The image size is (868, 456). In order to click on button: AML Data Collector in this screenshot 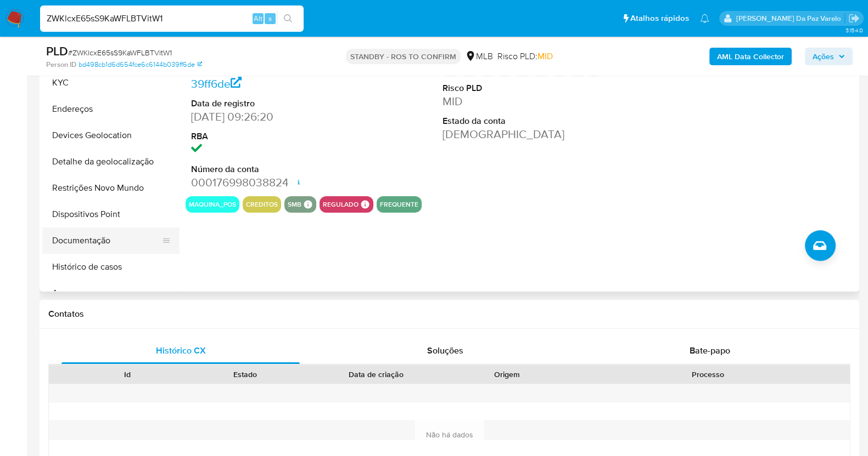, I will do `click(750, 56)`.